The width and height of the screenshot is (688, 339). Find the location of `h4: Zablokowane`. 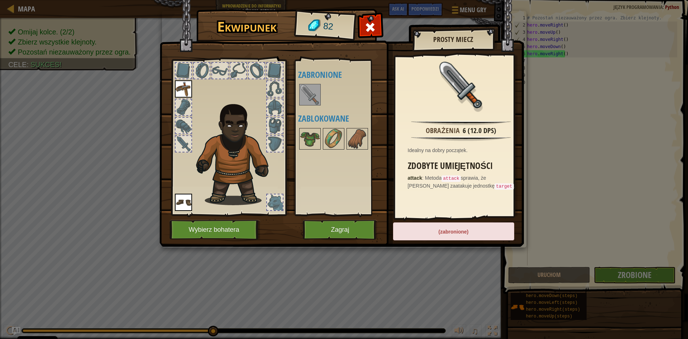

h4: Zablokowane is located at coordinates (343, 118).